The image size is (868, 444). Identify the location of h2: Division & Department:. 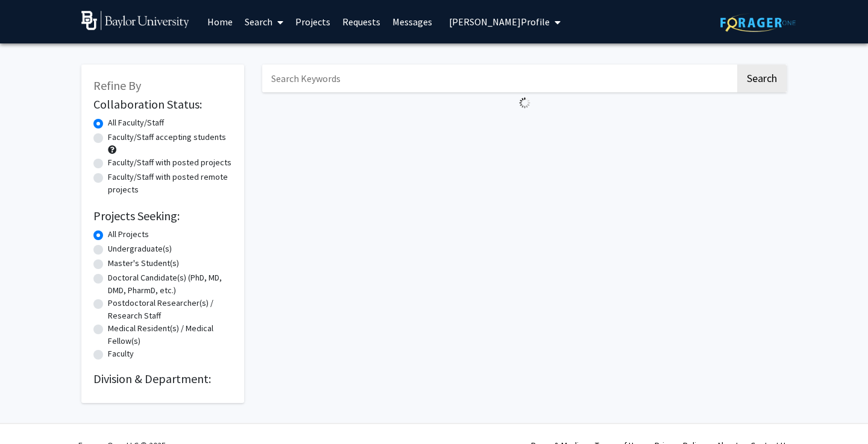
(163, 379).